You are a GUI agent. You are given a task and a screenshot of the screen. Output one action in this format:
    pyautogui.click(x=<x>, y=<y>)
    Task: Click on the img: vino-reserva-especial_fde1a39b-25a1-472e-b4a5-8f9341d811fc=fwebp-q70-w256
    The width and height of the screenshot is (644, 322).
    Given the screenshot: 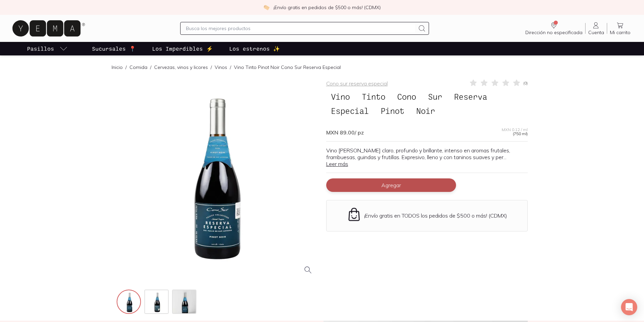 What is the action you would take?
    pyautogui.click(x=130, y=302)
    